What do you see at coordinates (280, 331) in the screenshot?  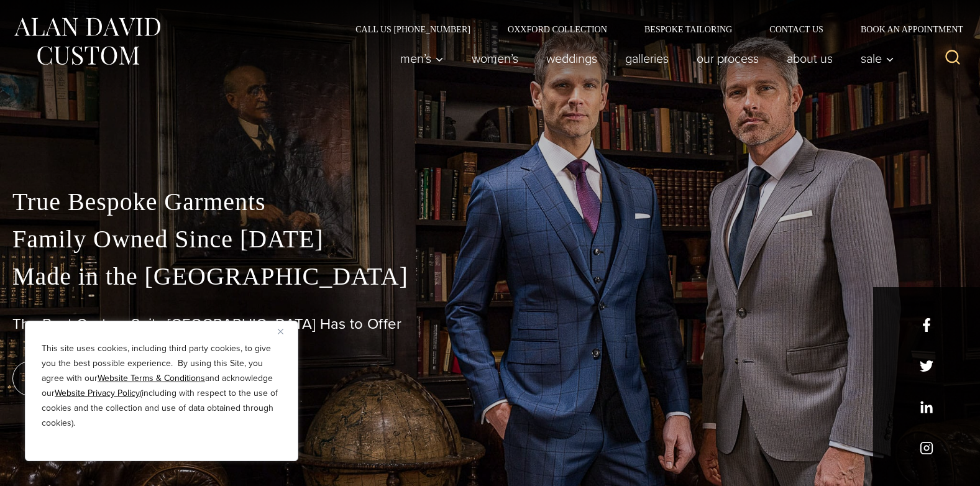 I see `img: Close` at bounding box center [280, 331].